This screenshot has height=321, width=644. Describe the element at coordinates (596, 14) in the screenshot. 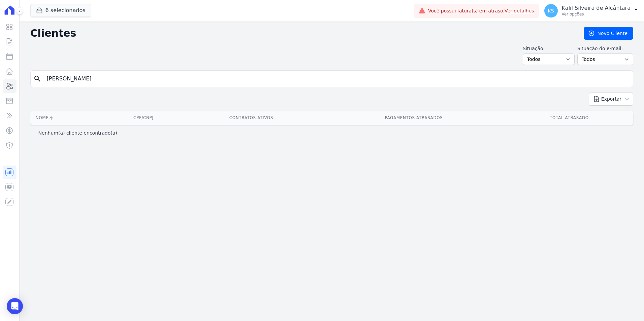

I see `p: Ver opções` at that location.